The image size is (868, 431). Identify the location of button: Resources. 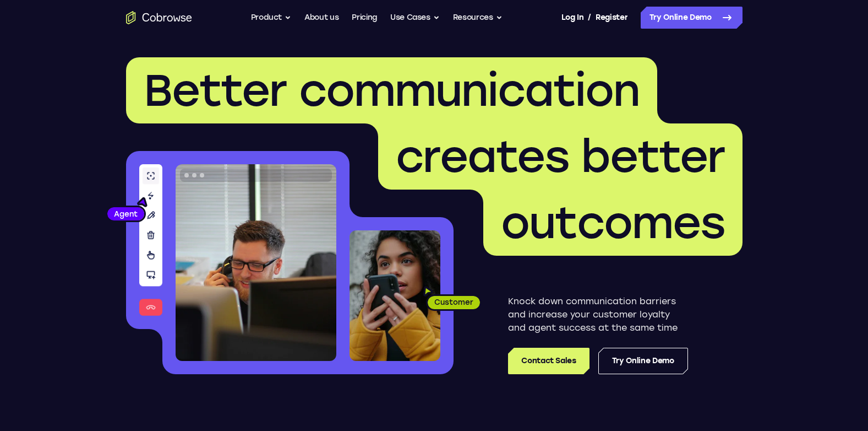
(478, 17).